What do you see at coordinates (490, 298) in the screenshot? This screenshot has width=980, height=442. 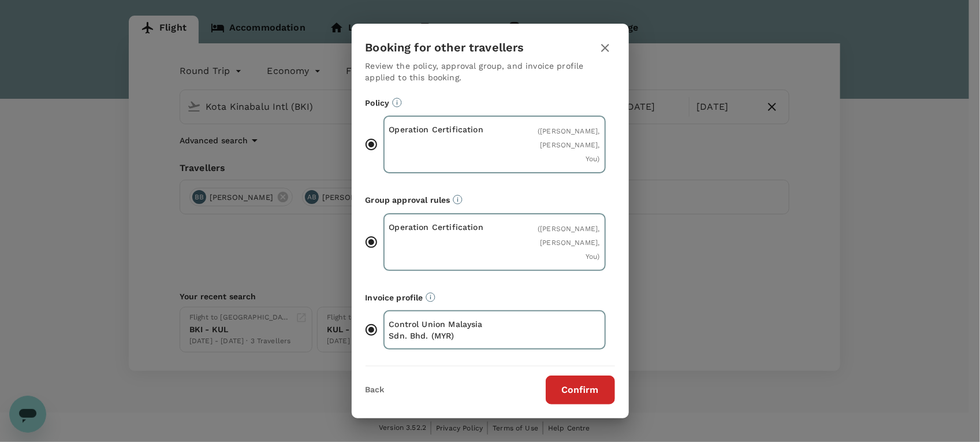 I see `p: Invoice profile` at bounding box center [490, 298].